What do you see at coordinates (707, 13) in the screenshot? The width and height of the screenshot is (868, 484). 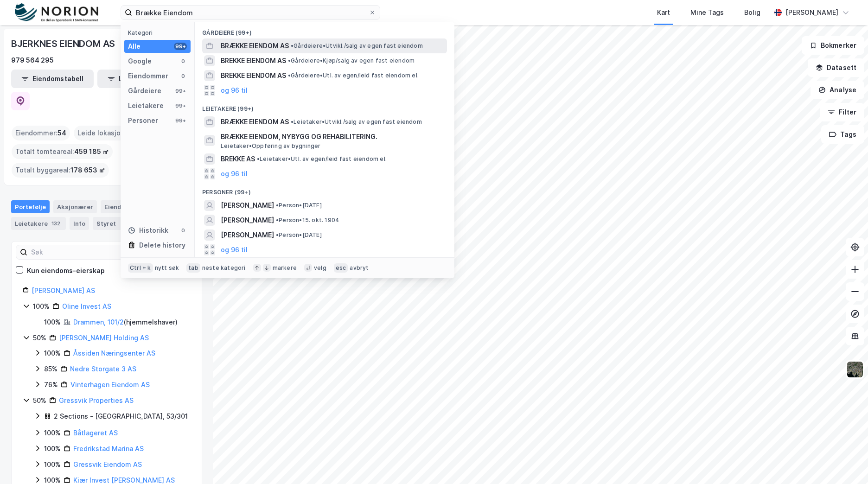 I see `div: Mine Tags` at bounding box center [707, 13].